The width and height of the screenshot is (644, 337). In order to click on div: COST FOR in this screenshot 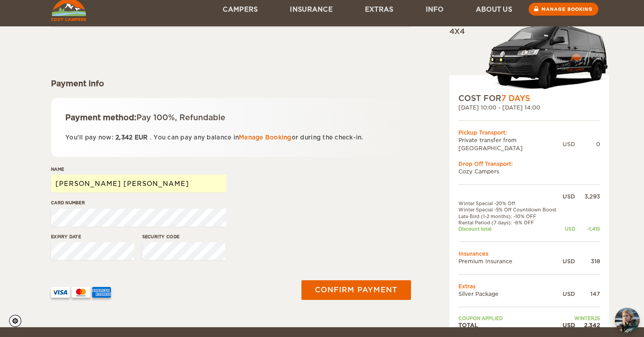, I will do `click(529, 98)`.